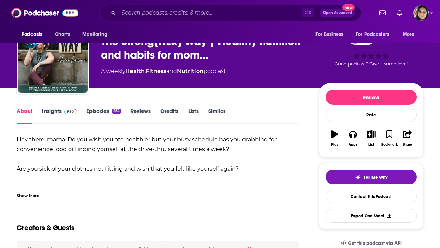 This screenshot has height=248, width=440. I want to click on span: New, so click(349, 7).